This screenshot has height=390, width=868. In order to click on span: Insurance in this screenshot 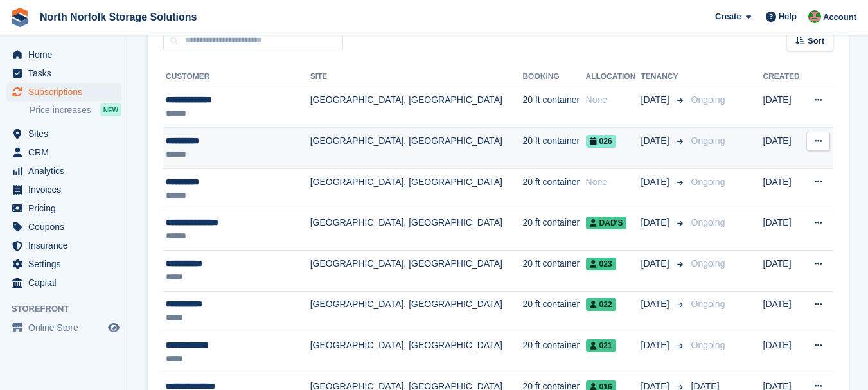, I will do `click(67, 246)`.